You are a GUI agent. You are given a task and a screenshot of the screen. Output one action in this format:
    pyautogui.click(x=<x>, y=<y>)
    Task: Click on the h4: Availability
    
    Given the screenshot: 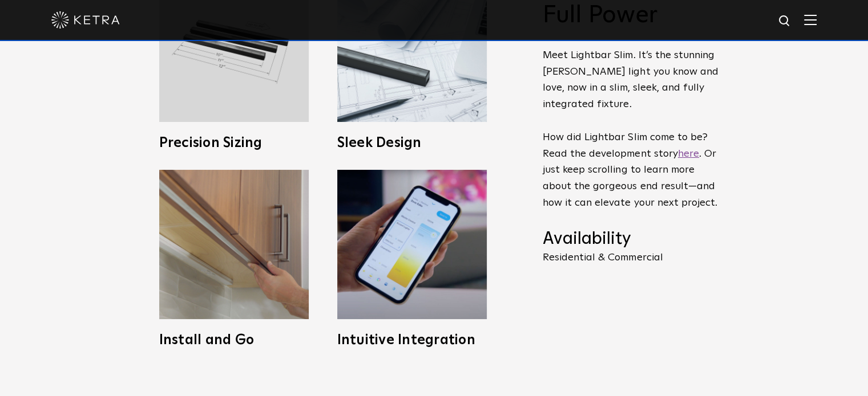 What is the action you would take?
    pyautogui.click(x=631, y=239)
    